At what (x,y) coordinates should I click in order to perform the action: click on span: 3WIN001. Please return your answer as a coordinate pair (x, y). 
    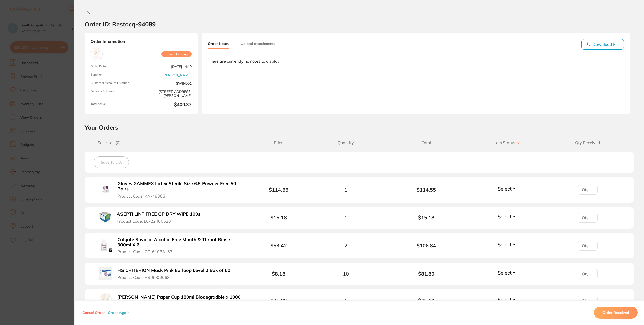
    Looking at the image, I should click on (167, 83).